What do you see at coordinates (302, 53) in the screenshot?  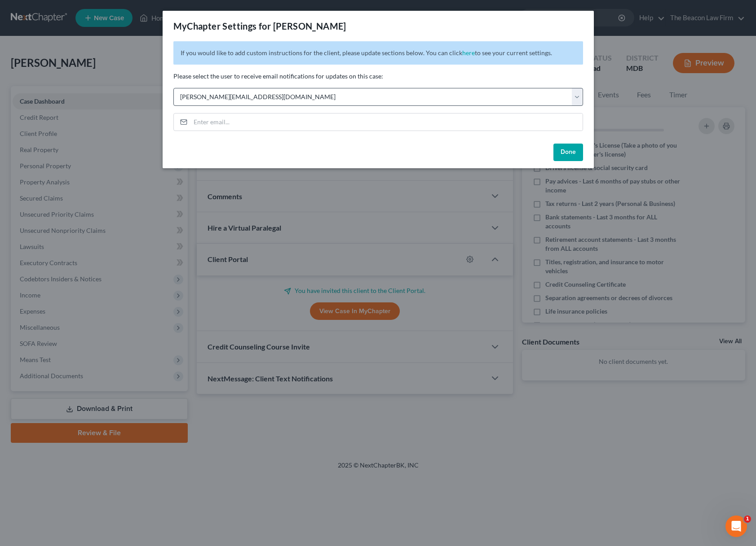 I see `span: If you would like to add custom instructions for the client, please update sections below.` at bounding box center [302, 53].